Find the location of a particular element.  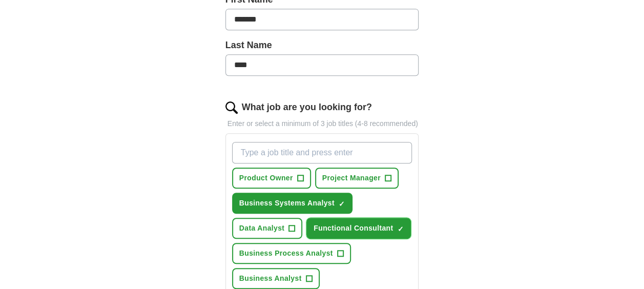

button: Product Owner is located at coordinates (272, 178).